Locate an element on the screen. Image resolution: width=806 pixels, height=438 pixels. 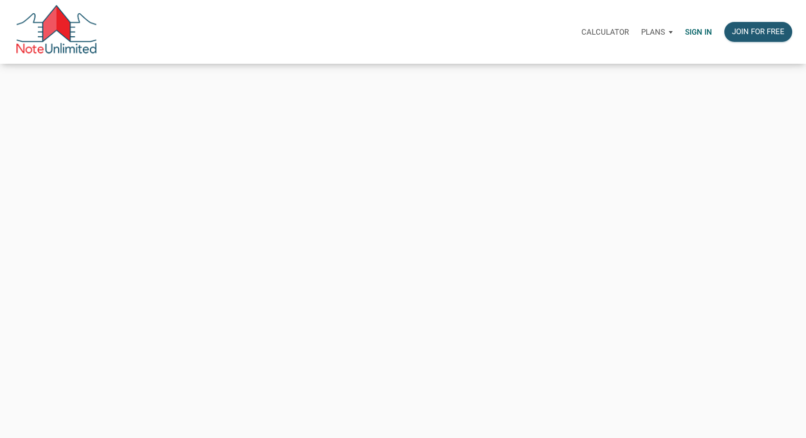
button: Plans is located at coordinates (657, 32).